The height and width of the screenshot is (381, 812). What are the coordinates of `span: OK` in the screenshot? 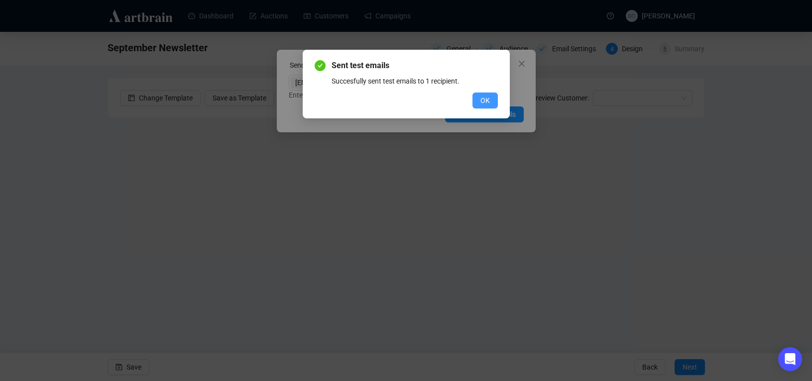 It's located at (485, 101).